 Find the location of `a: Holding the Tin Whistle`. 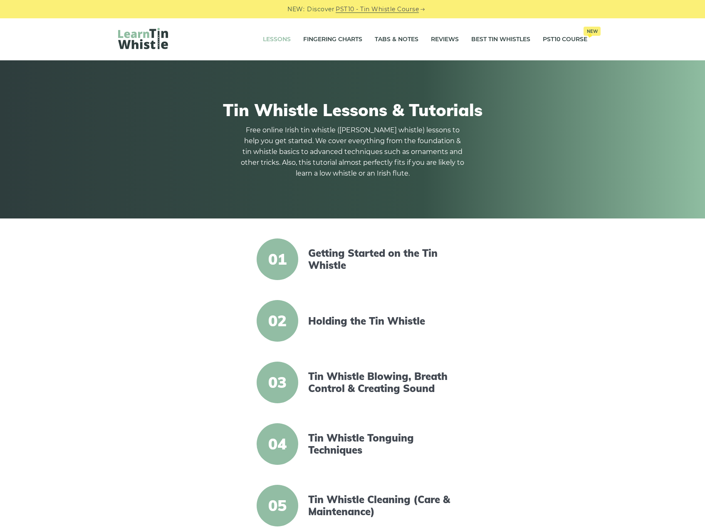

a: Holding the Tin Whistle is located at coordinates (380, 321).